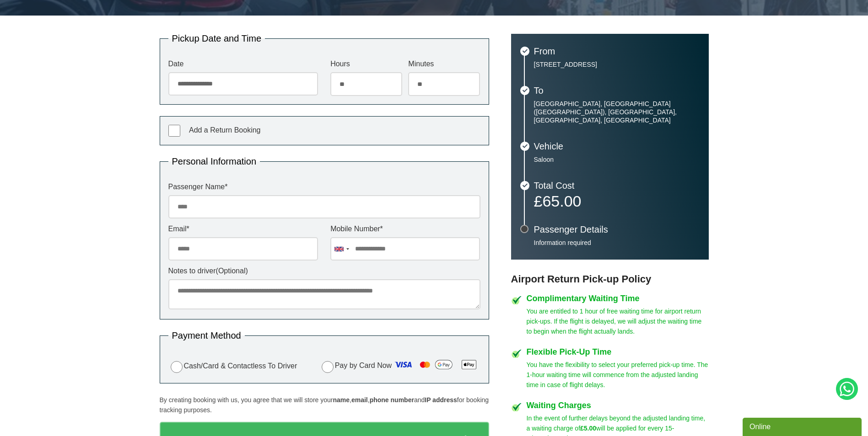 This screenshot has height=436, width=868. What do you see at coordinates (617, 405) in the screenshot?
I see `h4: Waiting Charges` at bounding box center [617, 405].